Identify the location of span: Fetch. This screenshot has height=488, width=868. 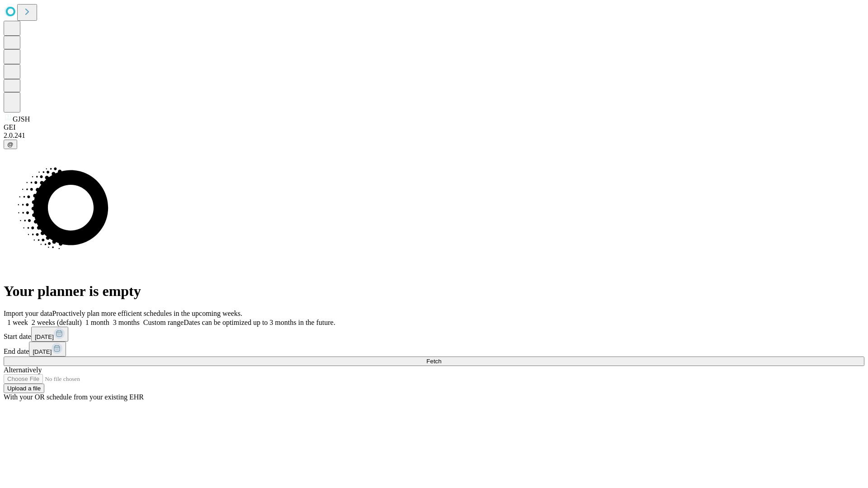
(434, 361).